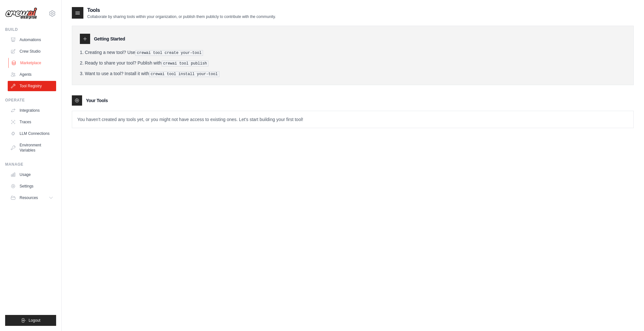 Image resolution: width=644 pixels, height=331 pixels. I want to click on div: Build, so click(30, 29).